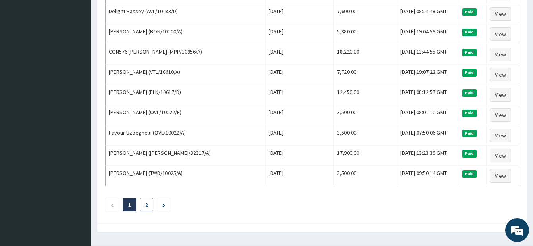 The height and width of the screenshot is (246, 533). I want to click on td: Delight Bassey (AVL/10183/D), so click(185, 14).